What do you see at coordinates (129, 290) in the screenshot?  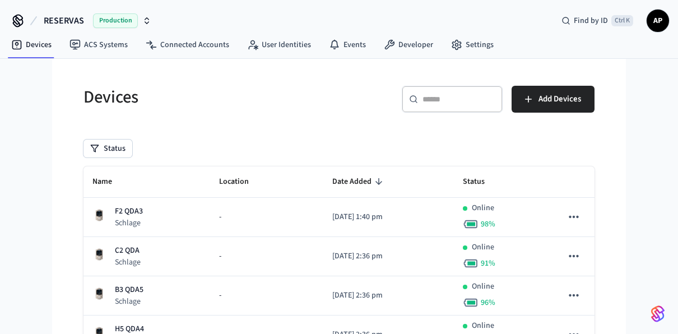 I see `p: B3 QDA5` at bounding box center [129, 290].